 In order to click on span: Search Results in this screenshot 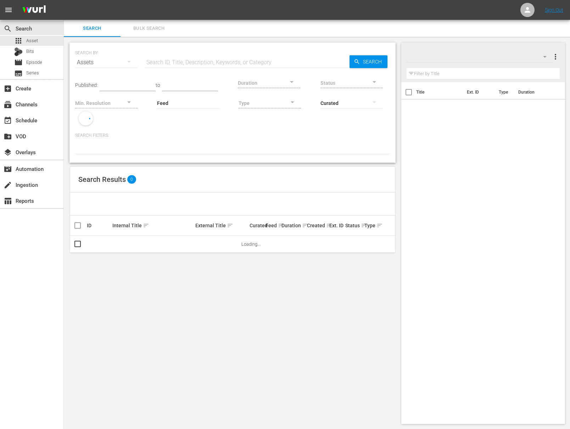, I will do `click(102, 179)`.